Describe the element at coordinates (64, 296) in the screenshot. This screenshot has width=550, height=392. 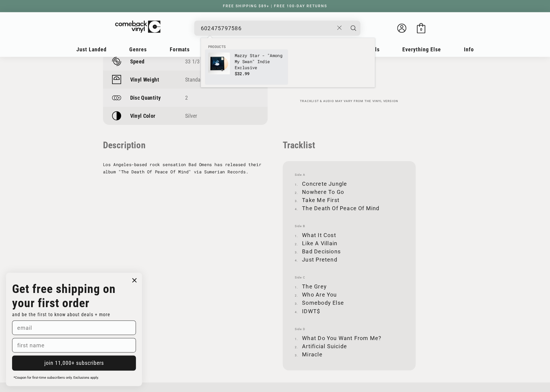
I see `strong: Get free shipping on your first order` at that location.